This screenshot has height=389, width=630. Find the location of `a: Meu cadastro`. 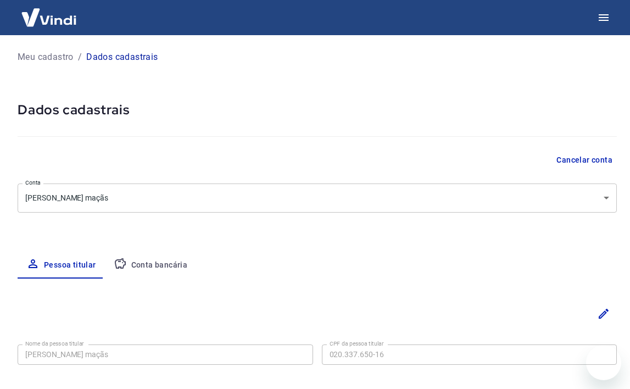

a: Meu cadastro is located at coordinates (46, 57).